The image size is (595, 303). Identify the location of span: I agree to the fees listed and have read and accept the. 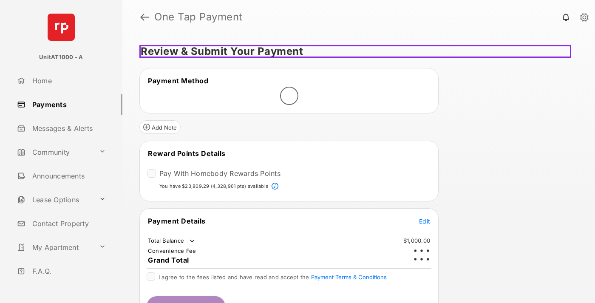
(273, 277).